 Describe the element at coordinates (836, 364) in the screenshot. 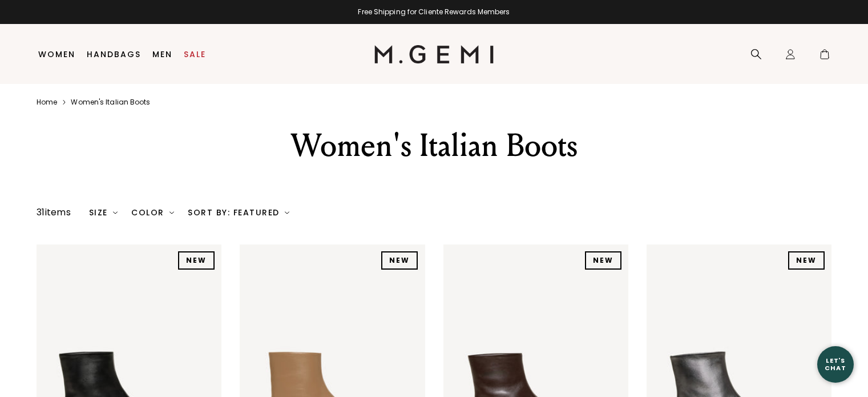

I see `div: Let's Chat` at that location.